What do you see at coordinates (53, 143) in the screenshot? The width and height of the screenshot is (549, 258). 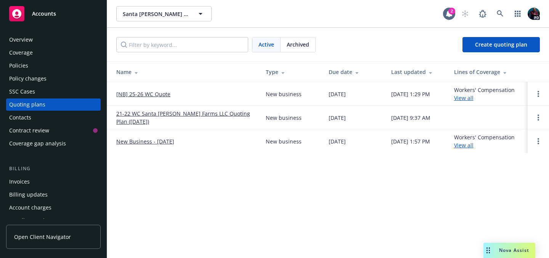 I see `a: Coverage gap analysis` at bounding box center [53, 143].